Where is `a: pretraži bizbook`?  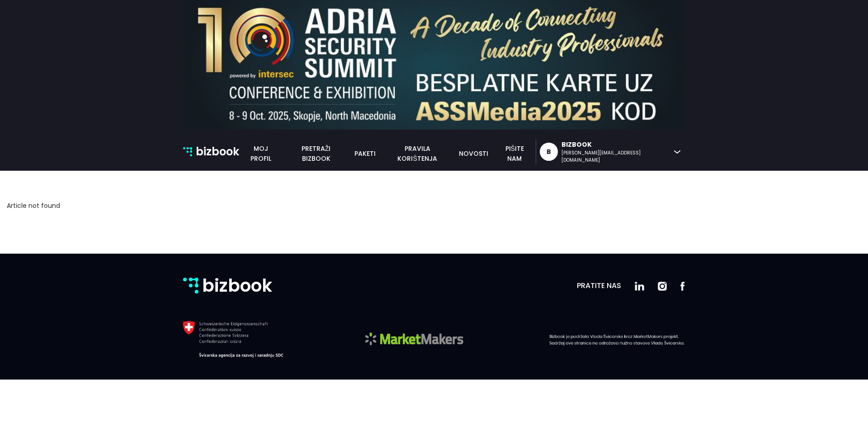 a: pretraži bizbook is located at coordinates (316, 153).